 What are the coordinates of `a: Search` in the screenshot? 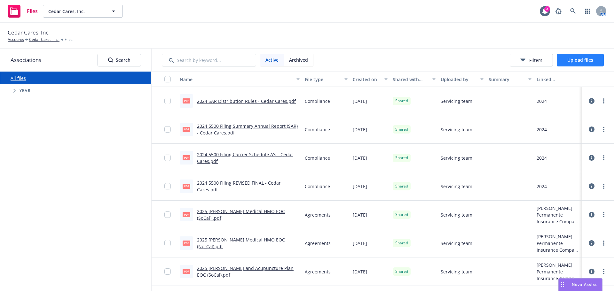 It's located at (573, 11).